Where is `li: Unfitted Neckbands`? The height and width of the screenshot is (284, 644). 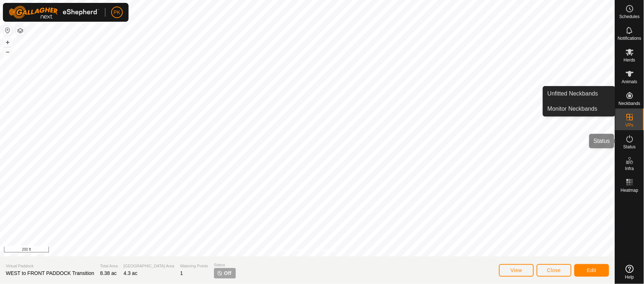 li: Unfitted Neckbands is located at coordinates (579, 94).